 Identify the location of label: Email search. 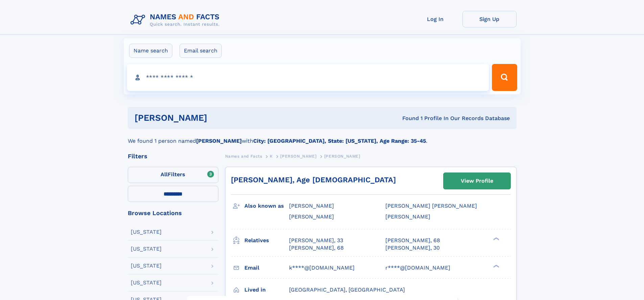
(200, 51).